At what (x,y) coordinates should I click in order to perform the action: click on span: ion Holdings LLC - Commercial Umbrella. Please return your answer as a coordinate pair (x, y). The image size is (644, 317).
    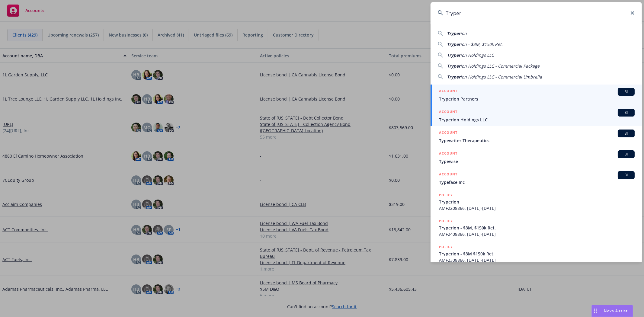
    Looking at the image, I should click on (501, 77).